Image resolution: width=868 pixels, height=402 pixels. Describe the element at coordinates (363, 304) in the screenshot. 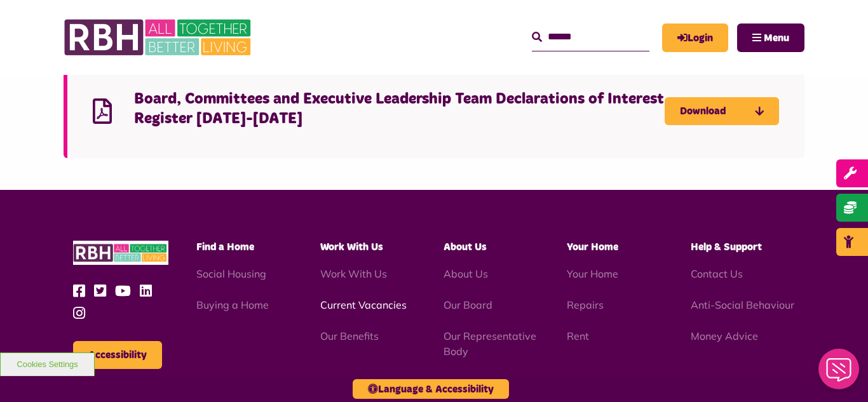

I see `a: Current Vacancies` at that location.